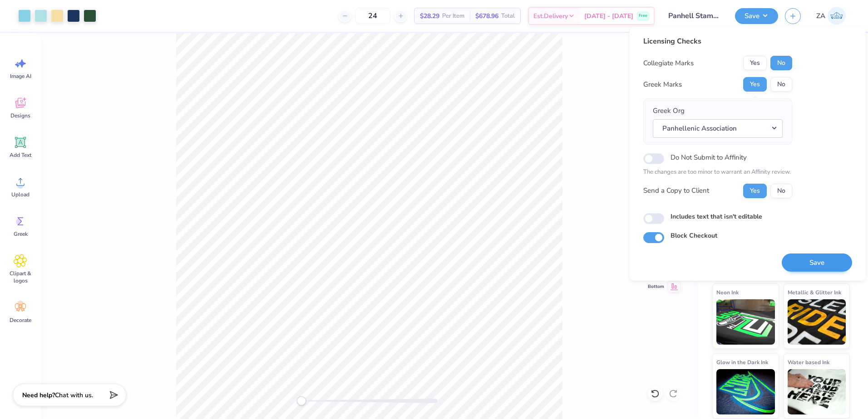 This screenshot has width=868, height=419. Describe the element at coordinates (487, 16) in the screenshot. I see `span: $678.96` at that location.